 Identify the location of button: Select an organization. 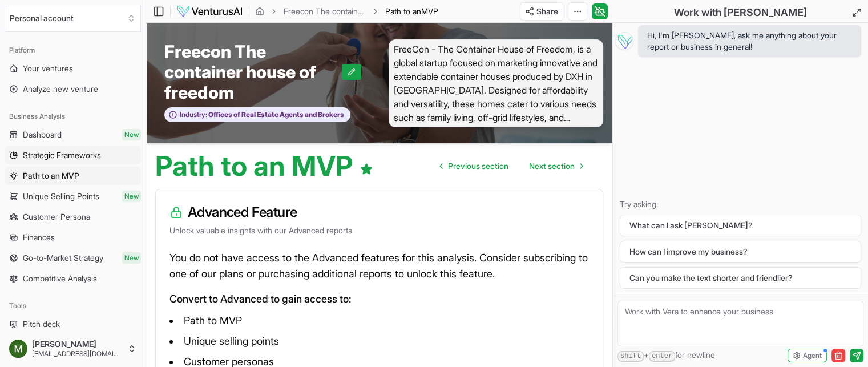
(72, 18).